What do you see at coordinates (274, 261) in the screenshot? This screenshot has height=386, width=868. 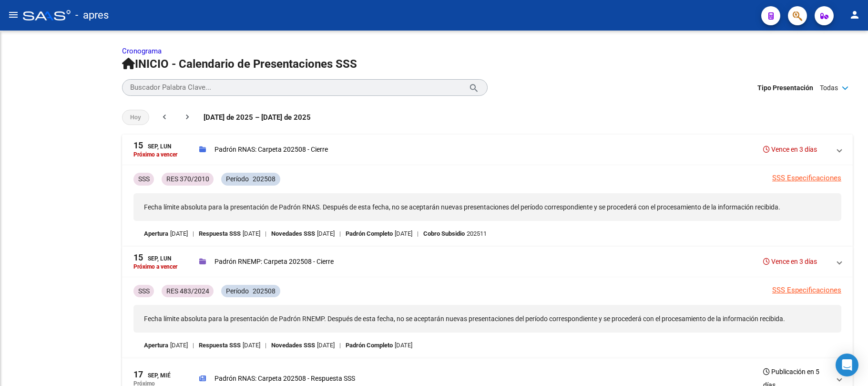 I see `p: Padrón RNEMP: Carpeta 202508 - Cierre` at bounding box center [274, 261].